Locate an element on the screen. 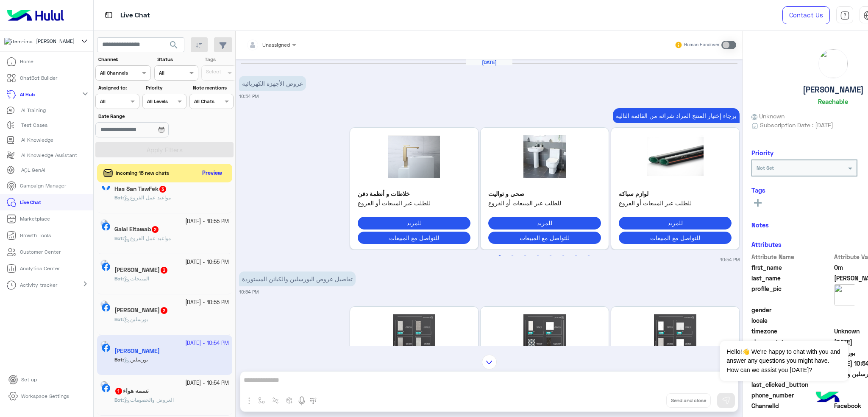 The image size is (868, 417). p: AQL GenAI is located at coordinates (33, 170).